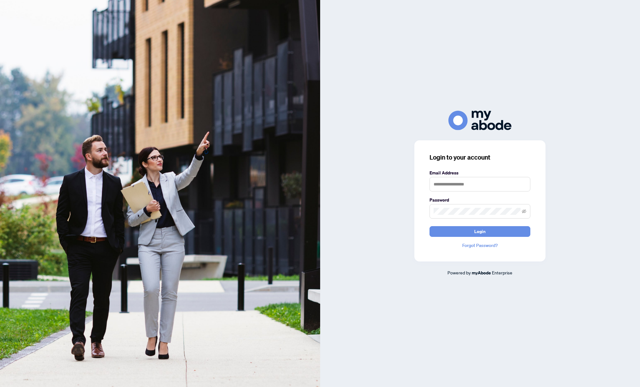  I want to click on h3: Login to your account, so click(480, 157).